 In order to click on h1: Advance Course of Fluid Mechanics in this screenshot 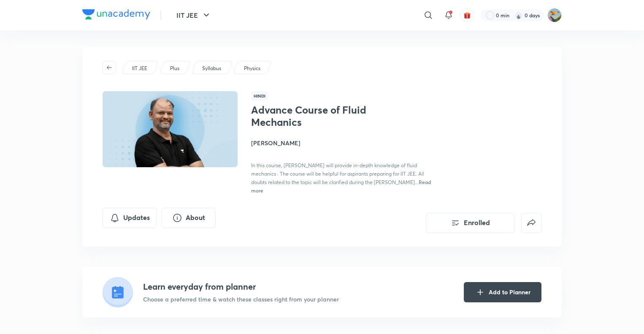, I will do `click(320, 116)`.